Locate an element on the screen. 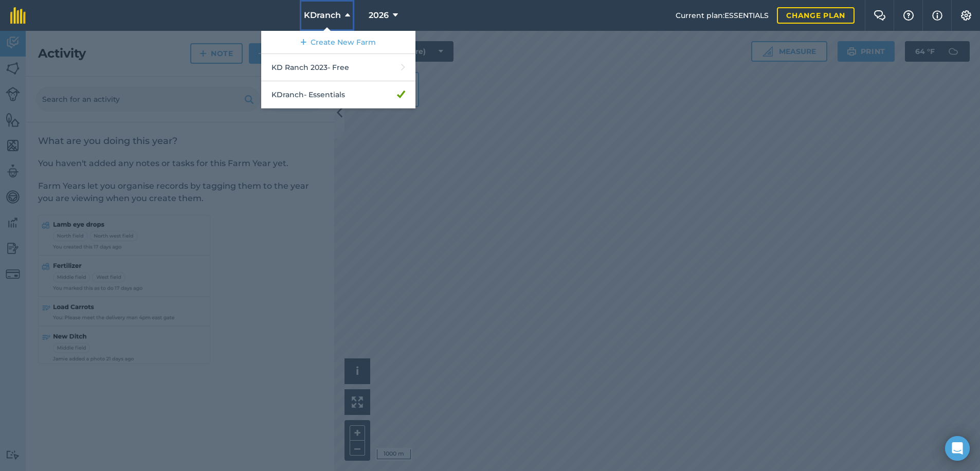  img: A cog icon is located at coordinates (966, 16).